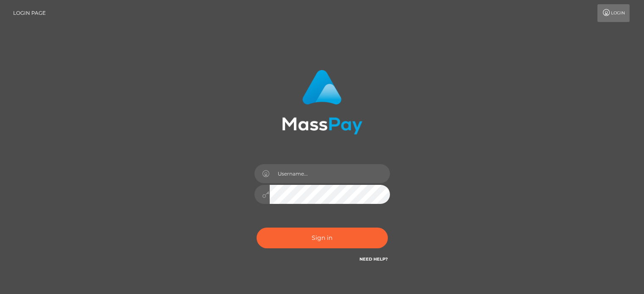 The image size is (644, 294). What do you see at coordinates (614, 13) in the screenshot?
I see `a: Login` at bounding box center [614, 13].